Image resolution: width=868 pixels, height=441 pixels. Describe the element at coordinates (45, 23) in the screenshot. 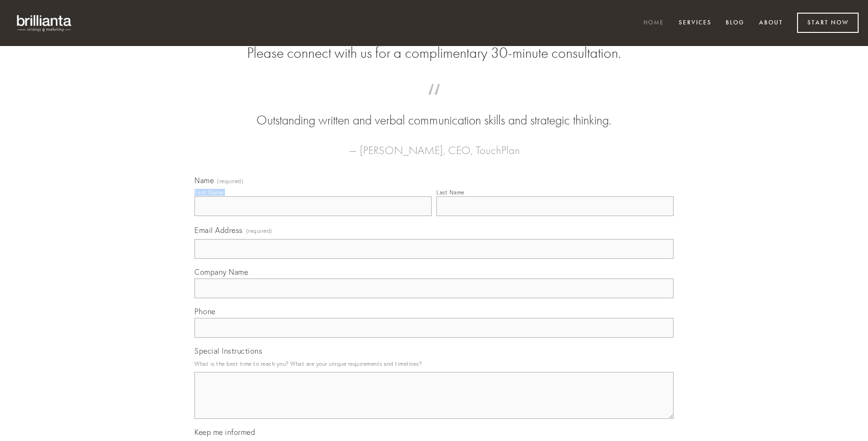

I see `img: brillianta - research, strategy, marketing` at that location.